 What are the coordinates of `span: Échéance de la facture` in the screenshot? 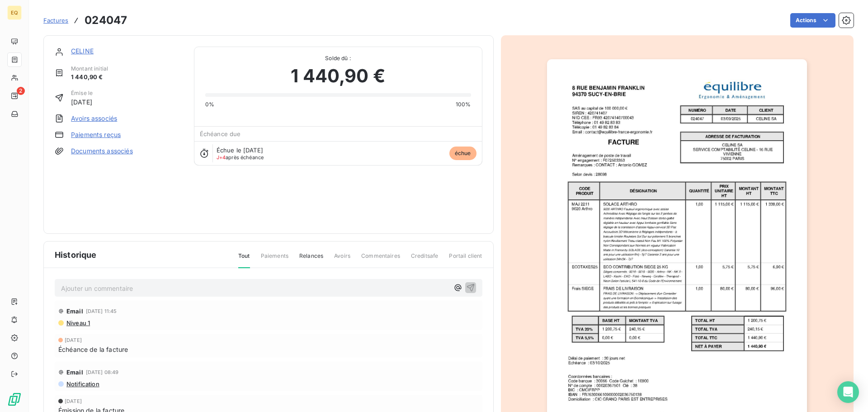 It's located at (93, 349).